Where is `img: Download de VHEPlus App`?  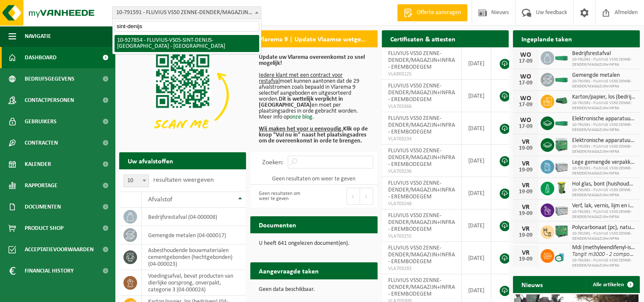 img: Download de VHEPlus App is located at coordinates (183, 95).